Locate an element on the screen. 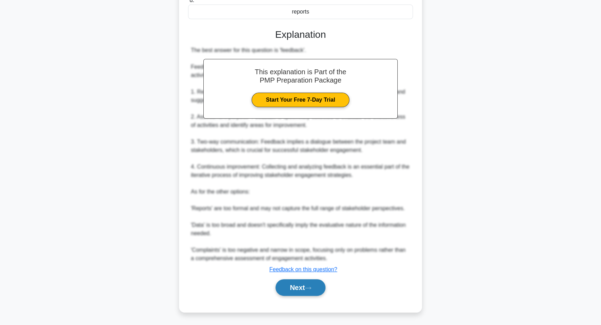 The width and height of the screenshot is (601, 325). button: Next is located at coordinates (300, 288).